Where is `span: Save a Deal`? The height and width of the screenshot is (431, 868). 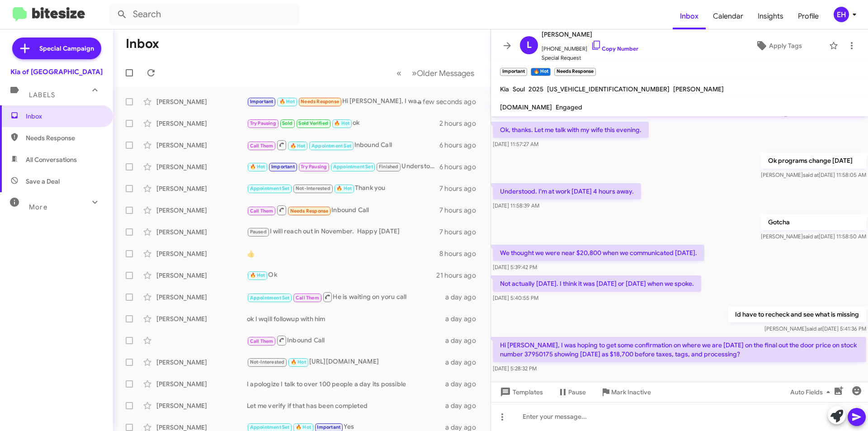
span: Save a Deal is located at coordinates (43, 181).